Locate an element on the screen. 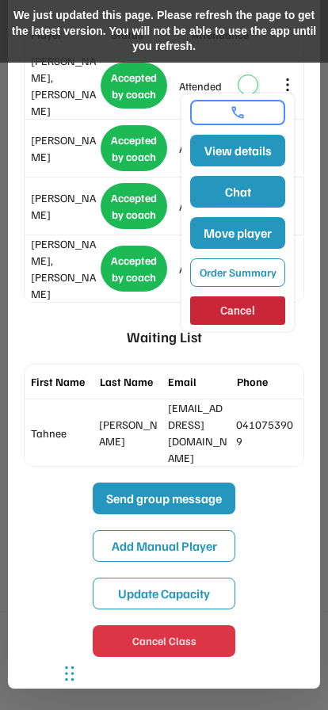 This screenshot has height=710, width=328. button: View details is located at coordinates (238, 151).